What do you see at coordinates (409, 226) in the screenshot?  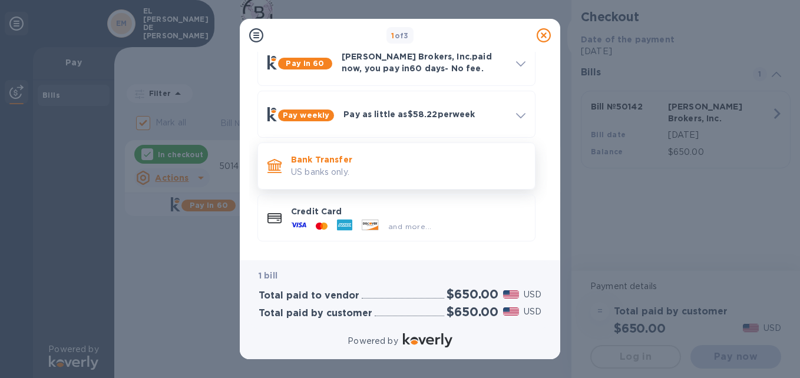 I see `span: and more...` at bounding box center [409, 226].